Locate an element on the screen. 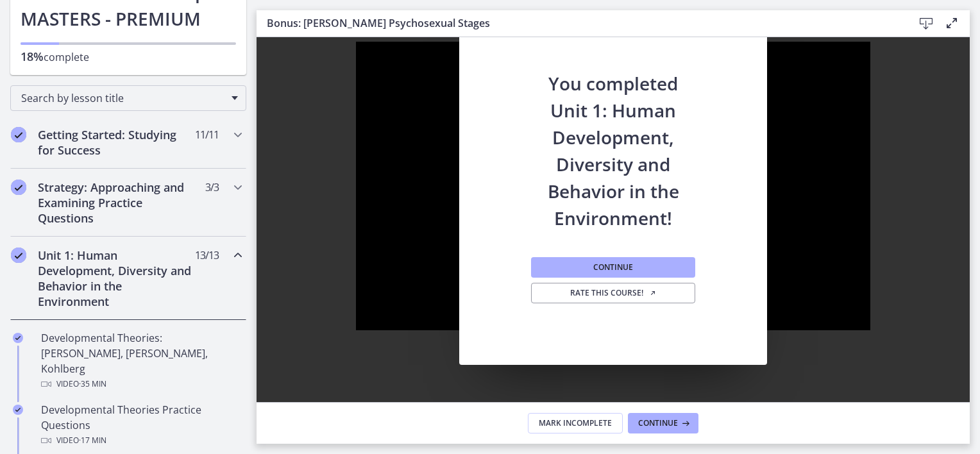  span: · 35 min is located at coordinates (92, 384).